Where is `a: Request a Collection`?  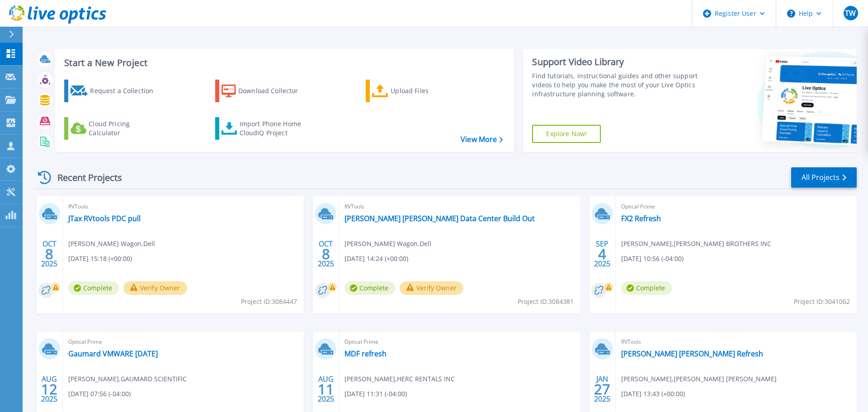
a: Request a Collection is located at coordinates (114, 91).